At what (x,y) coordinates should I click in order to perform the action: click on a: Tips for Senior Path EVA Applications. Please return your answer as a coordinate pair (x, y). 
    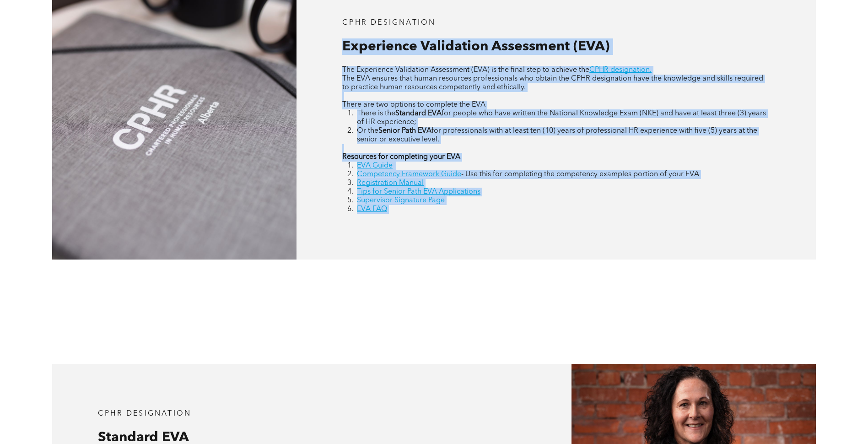
    Looking at the image, I should click on (419, 192).